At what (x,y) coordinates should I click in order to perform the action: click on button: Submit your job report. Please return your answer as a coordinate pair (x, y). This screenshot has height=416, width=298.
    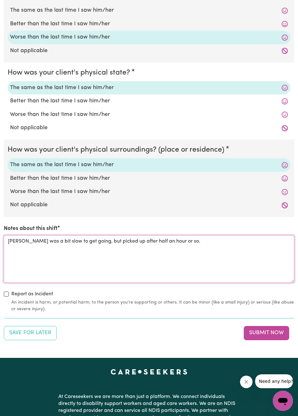
    Looking at the image, I should click on (267, 333).